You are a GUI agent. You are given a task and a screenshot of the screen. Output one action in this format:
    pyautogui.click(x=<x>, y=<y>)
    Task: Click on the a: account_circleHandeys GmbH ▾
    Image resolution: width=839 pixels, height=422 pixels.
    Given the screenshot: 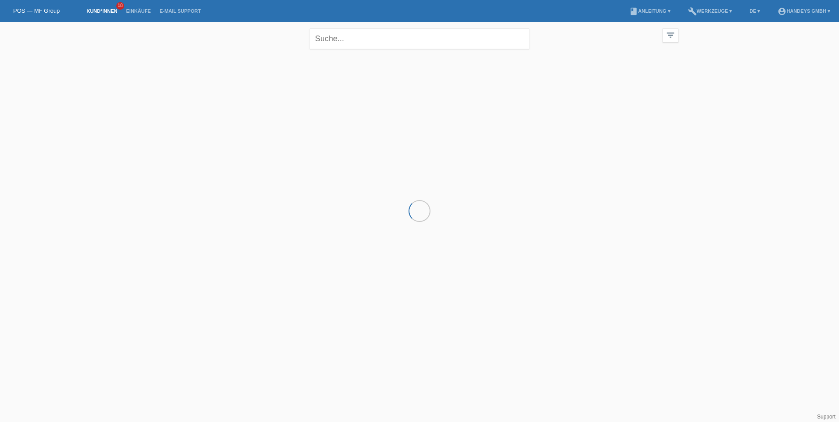 What is the action you would take?
    pyautogui.click(x=804, y=11)
    